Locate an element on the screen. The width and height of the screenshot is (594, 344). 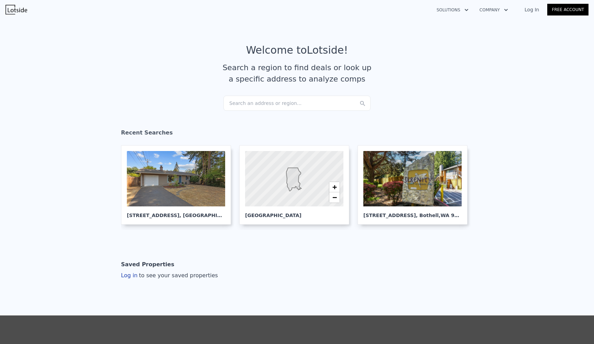
div: Search an address or region... is located at coordinates (297, 103).